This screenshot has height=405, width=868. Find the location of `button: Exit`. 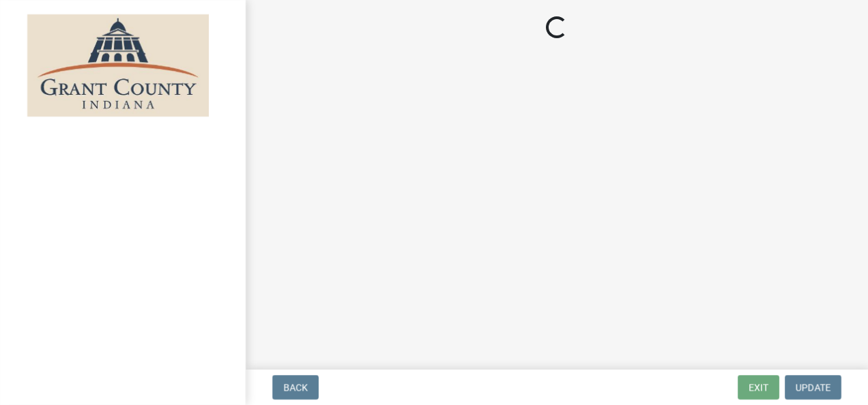

button: Exit is located at coordinates (758, 388).